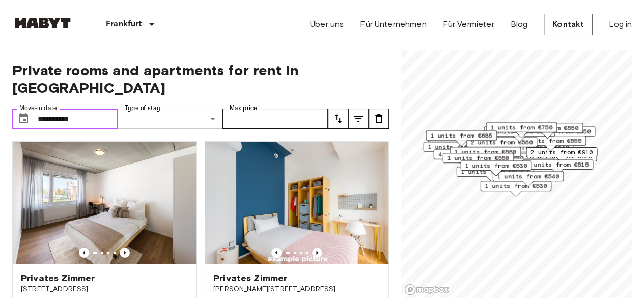 The width and height of the screenshot is (644, 298). What do you see at coordinates (528, 177) in the screenshot?
I see `span: 1 units from €540` at bounding box center [528, 177].